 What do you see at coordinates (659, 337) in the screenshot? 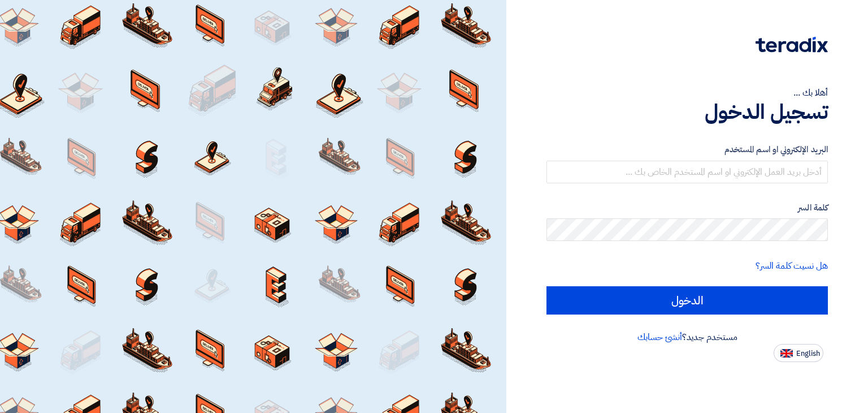
I see `a: أنشئ حسابك` at bounding box center [659, 337].